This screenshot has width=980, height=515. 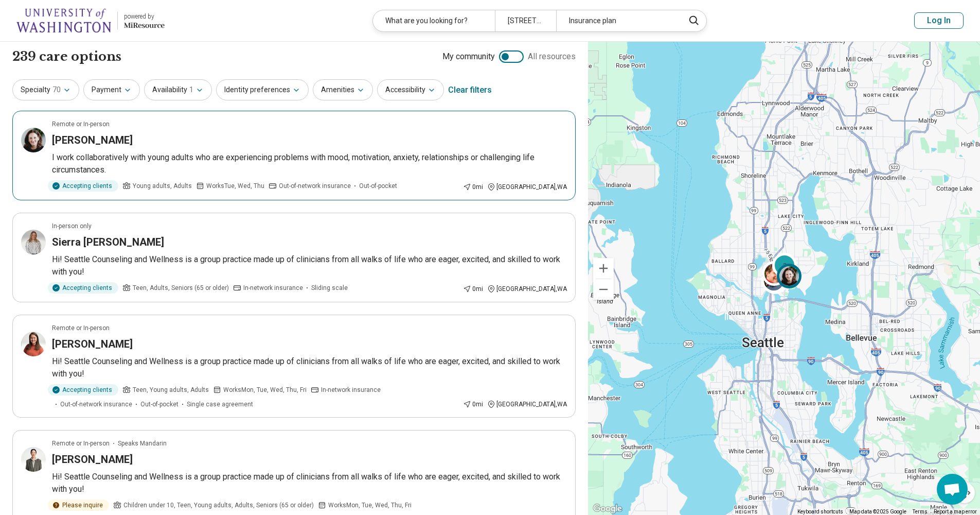 What do you see at coordinates (410, 89) in the screenshot?
I see `button: Accessibility` at bounding box center [410, 89].